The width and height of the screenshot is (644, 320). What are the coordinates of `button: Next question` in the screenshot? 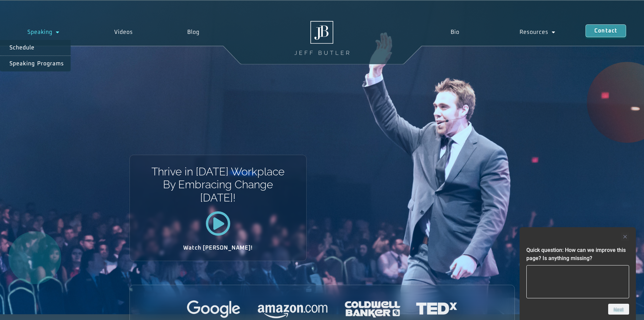 It's located at (618, 309).